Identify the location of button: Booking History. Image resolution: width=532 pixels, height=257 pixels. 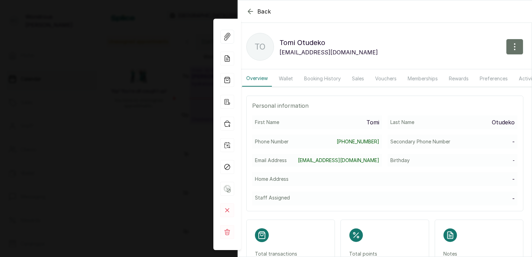
(323, 79).